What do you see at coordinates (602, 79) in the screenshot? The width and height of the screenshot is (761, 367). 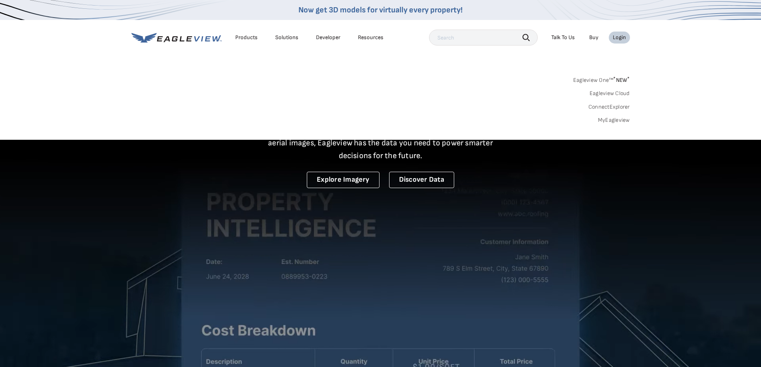 I see `a: Eagleview One™*NEW*` at bounding box center [602, 79].